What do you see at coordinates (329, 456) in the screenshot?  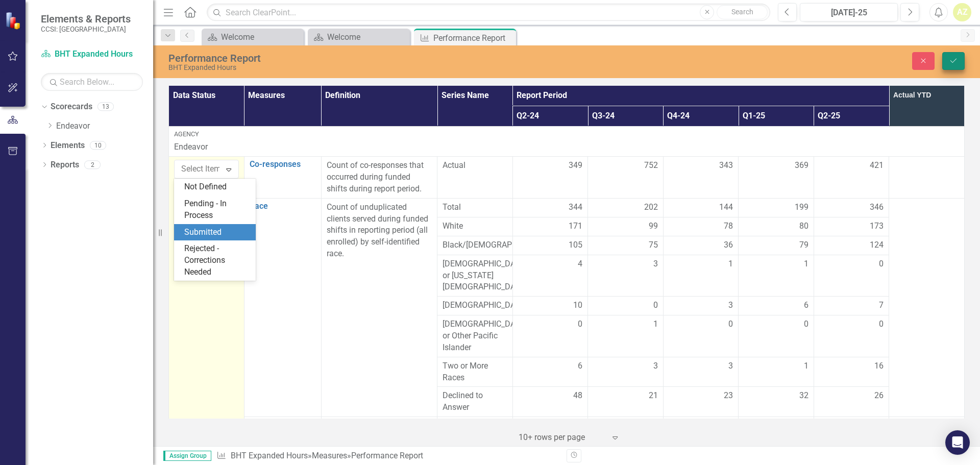 I see `a: Measures` at bounding box center [329, 456].